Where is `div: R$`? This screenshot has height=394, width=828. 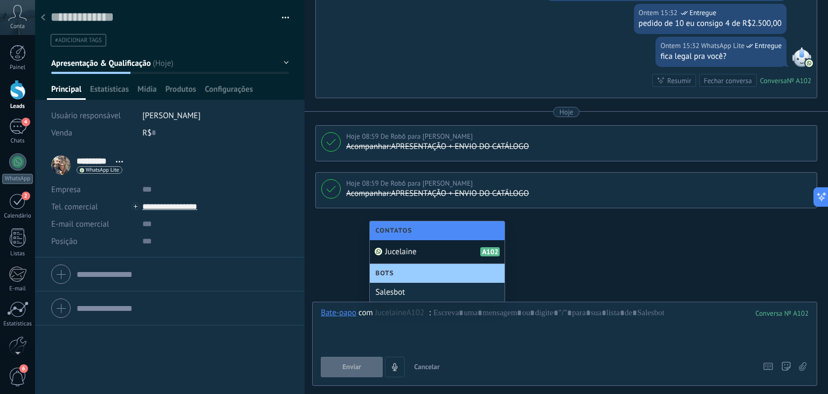
div: R$ is located at coordinates (216, 133).